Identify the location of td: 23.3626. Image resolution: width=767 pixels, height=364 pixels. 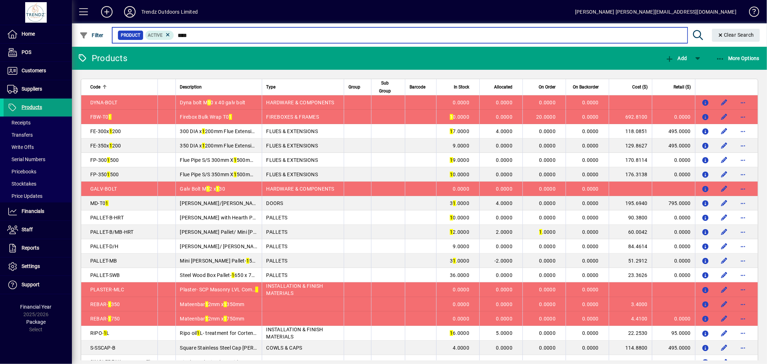
(630, 275).